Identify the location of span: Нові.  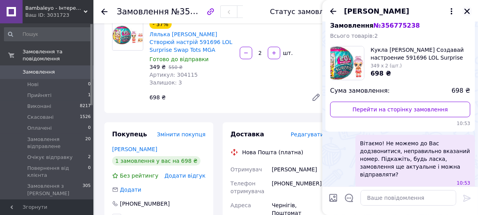
(33, 84).